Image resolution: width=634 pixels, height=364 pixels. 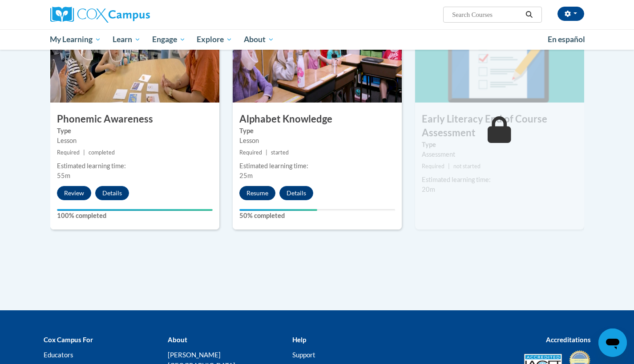 I want to click on b: Cox Campus For, so click(x=68, y=340).